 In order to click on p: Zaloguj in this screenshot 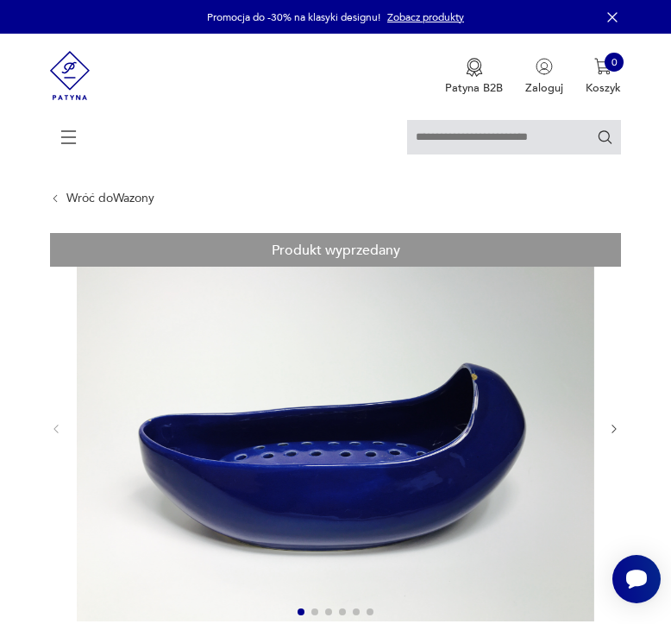, I will do `click(544, 88)`.